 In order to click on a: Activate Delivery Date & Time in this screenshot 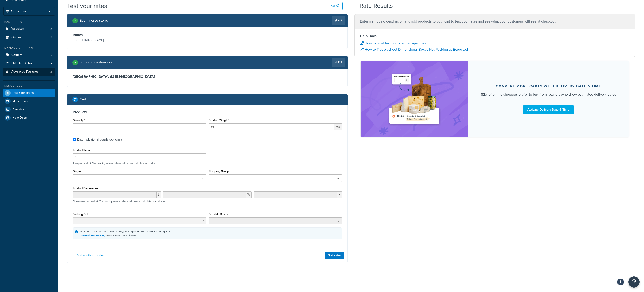, I will do `click(548, 110)`.